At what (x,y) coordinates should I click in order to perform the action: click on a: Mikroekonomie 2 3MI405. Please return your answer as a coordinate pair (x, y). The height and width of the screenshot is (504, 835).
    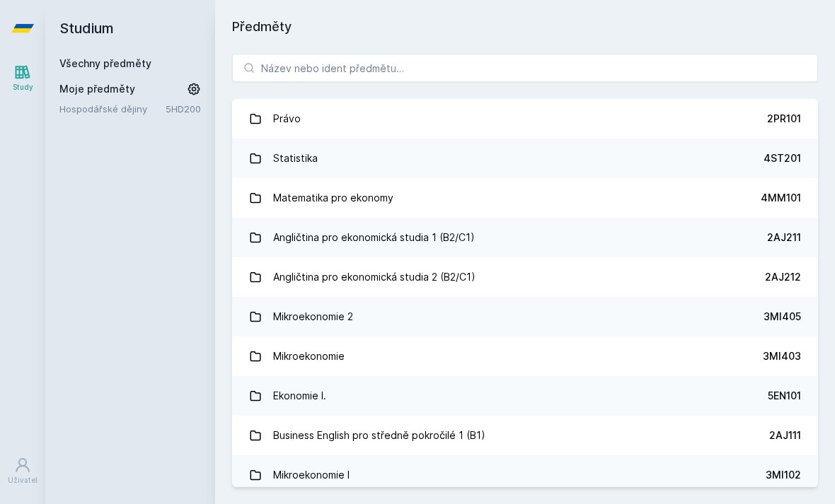
    Looking at the image, I should click on (525, 317).